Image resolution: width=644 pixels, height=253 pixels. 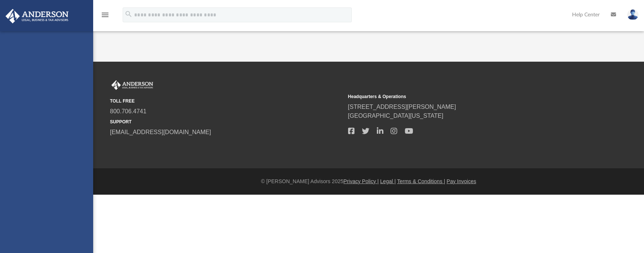 I want to click on a: Legal |, so click(x=388, y=182).